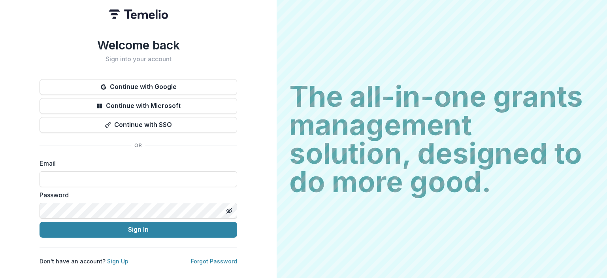 The image size is (607, 278). What do you see at coordinates (214, 261) in the screenshot?
I see `a: Forgot Password` at bounding box center [214, 261].